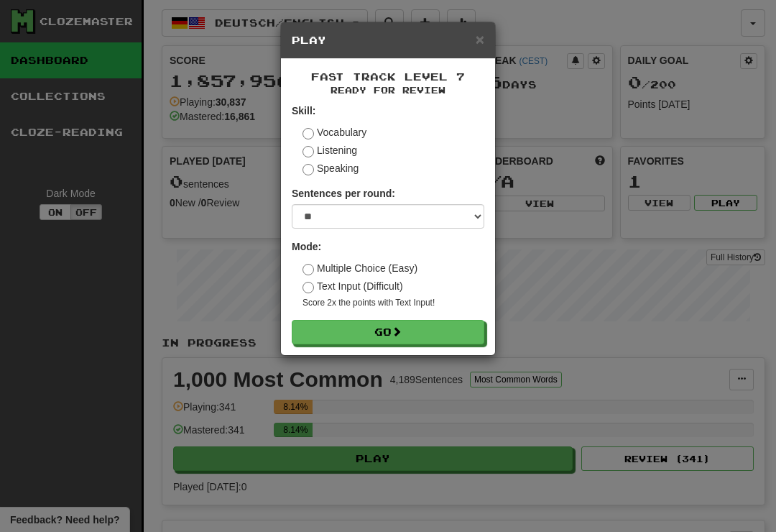 The width and height of the screenshot is (776, 532). I want to click on input: Text Input (Difficult), so click(309, 288).